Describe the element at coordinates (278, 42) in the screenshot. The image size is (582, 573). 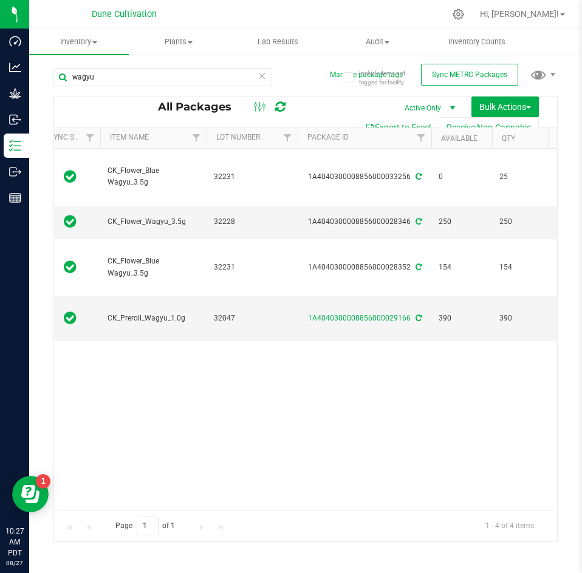
I see `a: Lab Results` at that location.